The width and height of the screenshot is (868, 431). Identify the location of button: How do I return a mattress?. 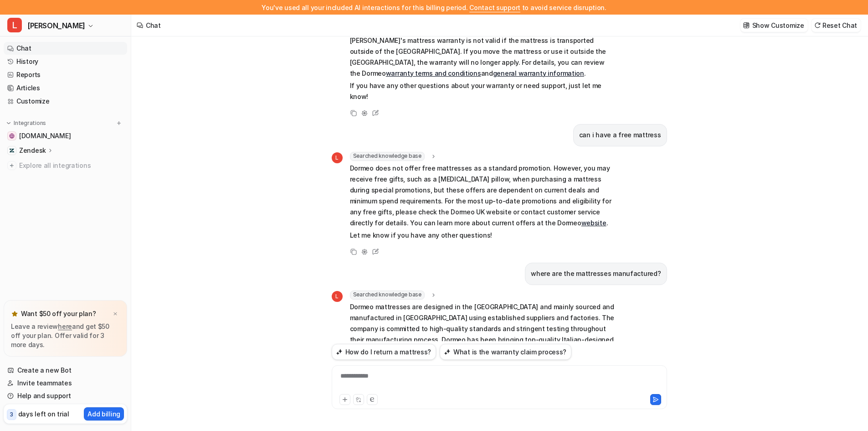
(383, 352).